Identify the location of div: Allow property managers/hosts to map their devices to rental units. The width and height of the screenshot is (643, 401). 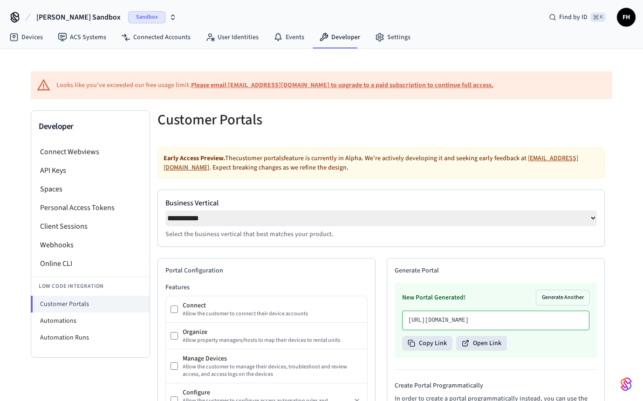
(273, 341).